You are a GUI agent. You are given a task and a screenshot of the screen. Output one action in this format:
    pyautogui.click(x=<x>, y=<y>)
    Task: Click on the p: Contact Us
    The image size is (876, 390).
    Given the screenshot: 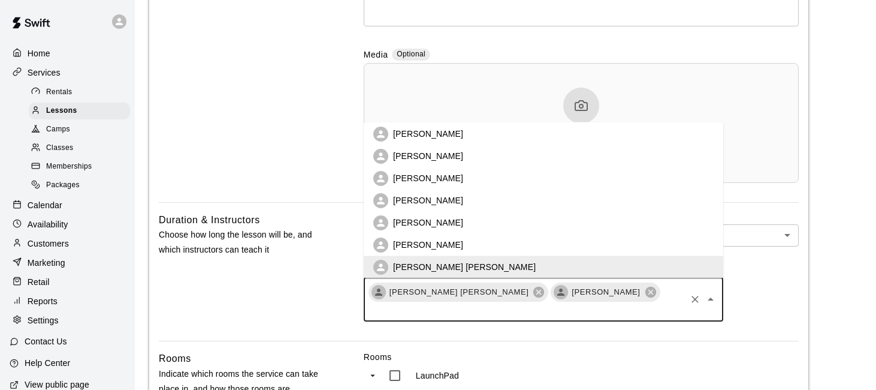 What is the action you would take?
    pyautogui.click(x=46, y=341)
    